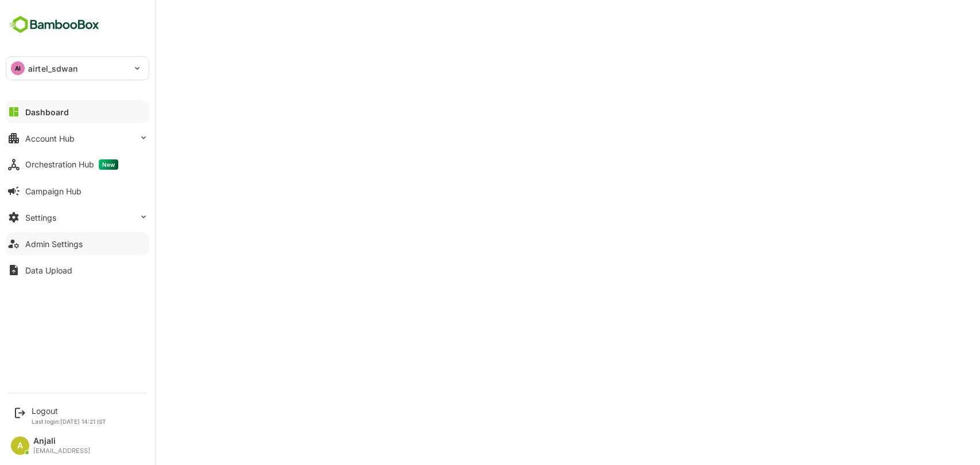 This screenshot has height=465, width=980. Describe the element at coordinates (20, 446) in the screenshot. I see `div: A` at that location.